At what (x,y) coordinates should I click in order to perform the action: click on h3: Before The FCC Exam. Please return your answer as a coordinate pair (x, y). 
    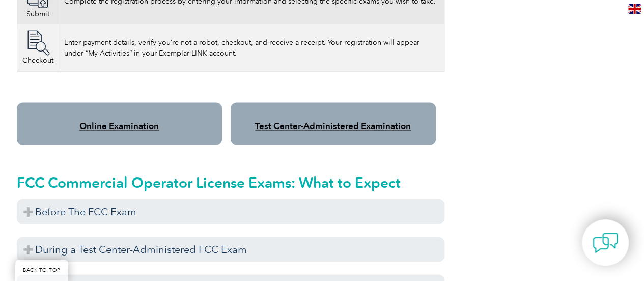
    Looking at the image, I should click on (231, 211).